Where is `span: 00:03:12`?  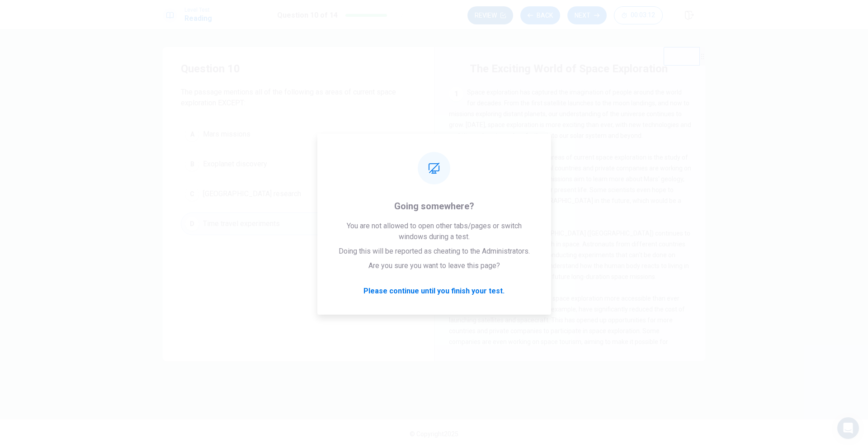
span: 00:03:12 is located at coordinates (643, 15).